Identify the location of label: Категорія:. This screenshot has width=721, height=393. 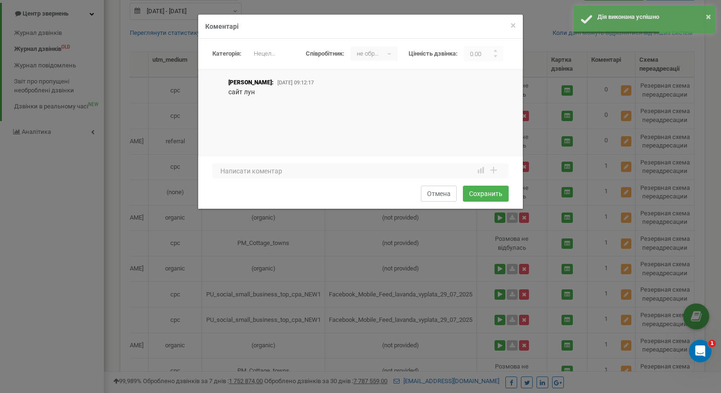
(227, 54).